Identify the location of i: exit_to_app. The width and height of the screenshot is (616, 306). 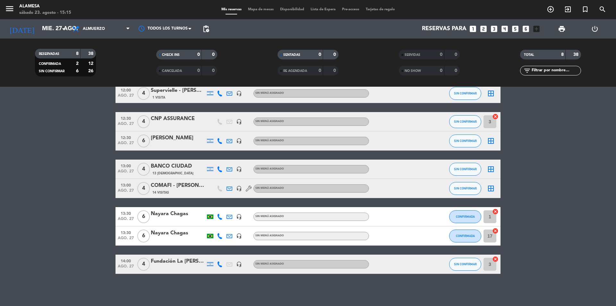
(567, 9).